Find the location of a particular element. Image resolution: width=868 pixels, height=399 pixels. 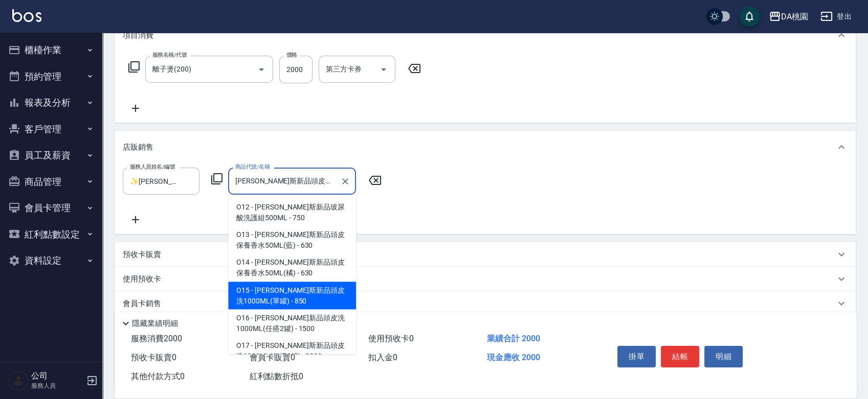

img: Person is located at coordinates (19, 380).